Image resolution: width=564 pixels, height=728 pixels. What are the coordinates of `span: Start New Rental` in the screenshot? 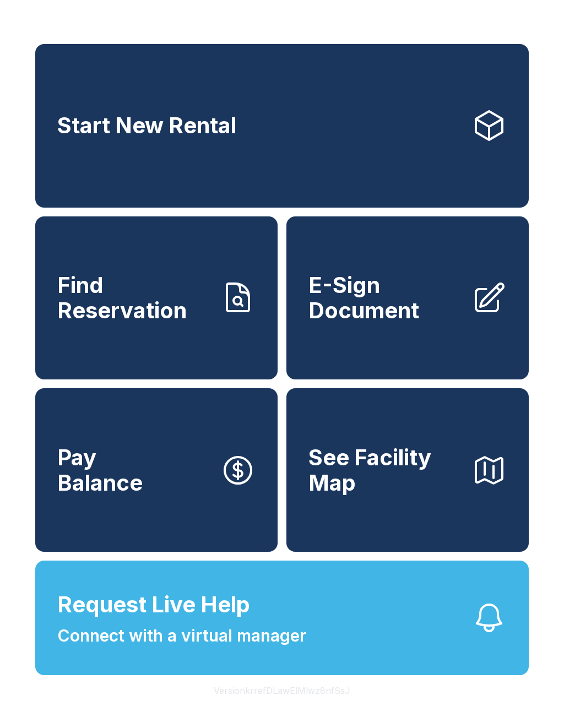 It's located at (147, 125).